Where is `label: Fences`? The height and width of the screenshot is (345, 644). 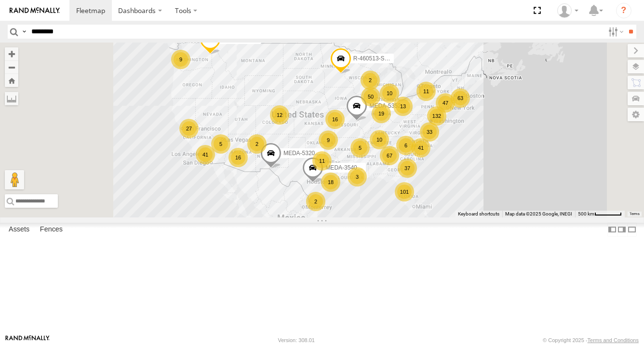
label: Fences is located at coordinates (51, 230).